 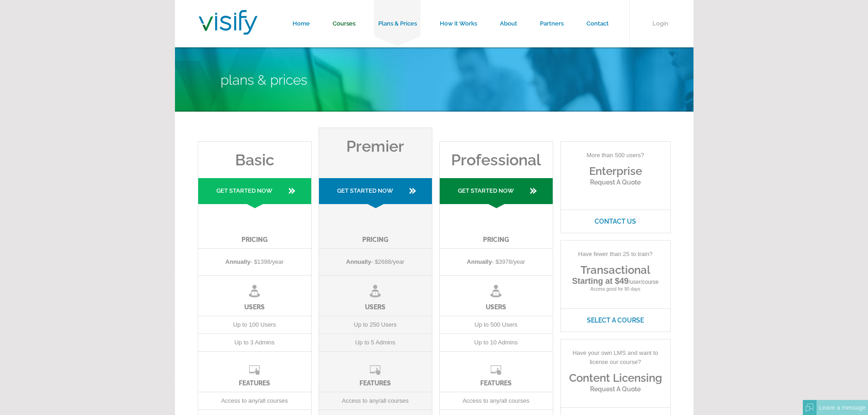 I want to click on h3: Content Licensing, so click(x=615, y=378).